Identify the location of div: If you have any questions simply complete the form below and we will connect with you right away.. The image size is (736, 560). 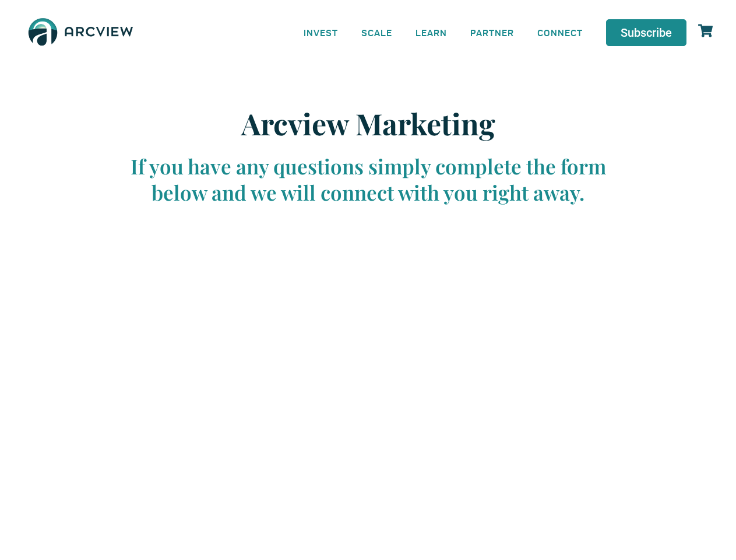
(368, 179).